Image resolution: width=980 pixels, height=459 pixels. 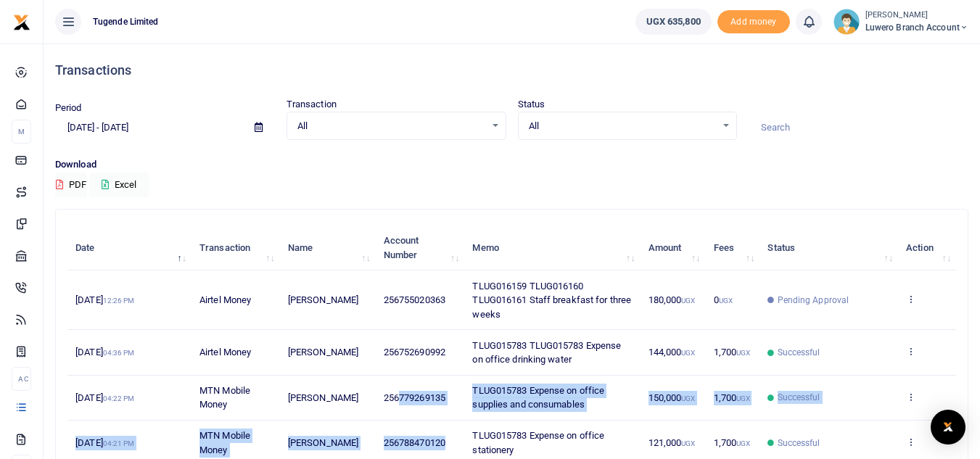 I want to click on button: PDF, so click(x=71, y=185).